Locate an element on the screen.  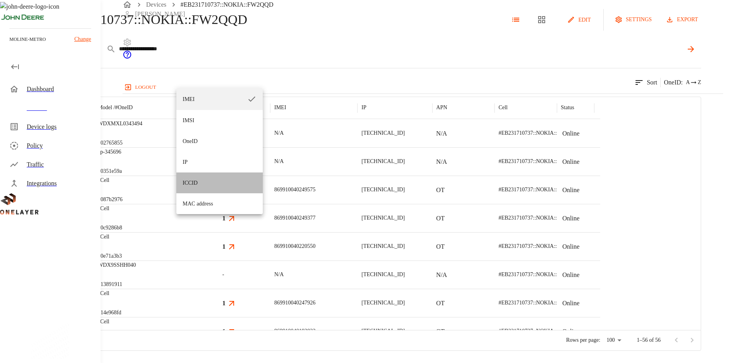
li: IP is located at coordinates (220, 162).